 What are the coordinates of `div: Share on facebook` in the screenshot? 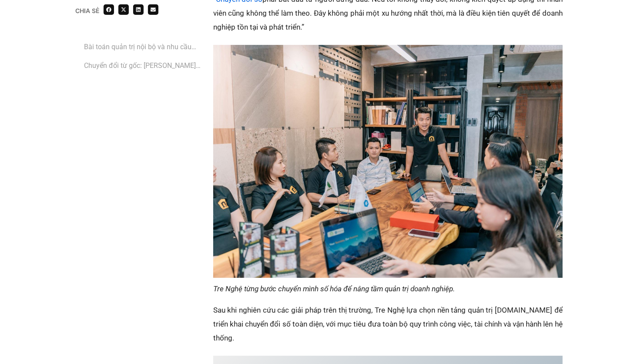 It's located at (109, 10).